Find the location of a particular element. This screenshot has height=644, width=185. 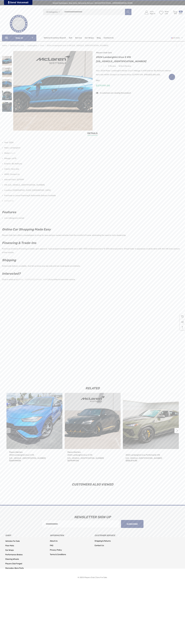

span: Vehicles For Sale is located at coordinates (13, 541).